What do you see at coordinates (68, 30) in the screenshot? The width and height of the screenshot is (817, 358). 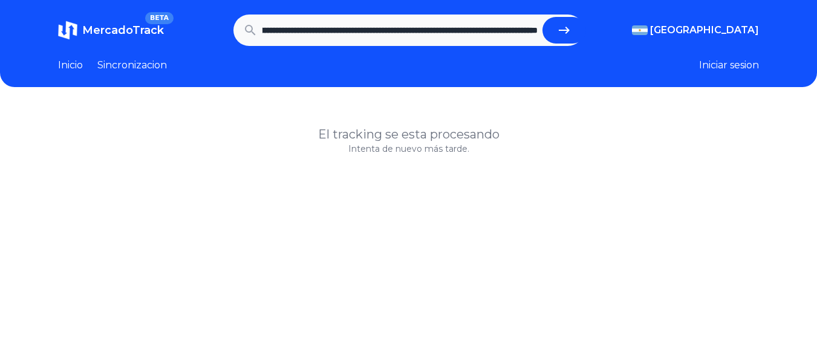 I see `img: MercadoTrack` at bounding box center [68, 30].